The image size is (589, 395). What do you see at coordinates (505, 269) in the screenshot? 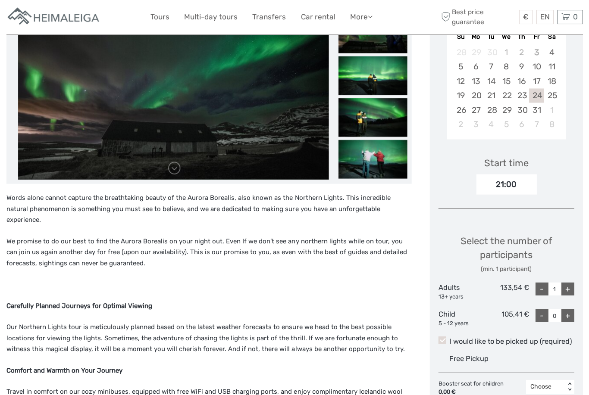
I see `div: (min. 1 participant)` at bounding box center [505, 269].